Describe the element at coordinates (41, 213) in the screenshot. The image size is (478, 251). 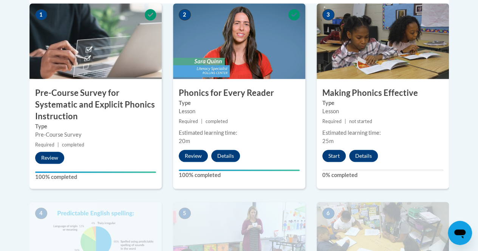
I see `span: 4` at that location.